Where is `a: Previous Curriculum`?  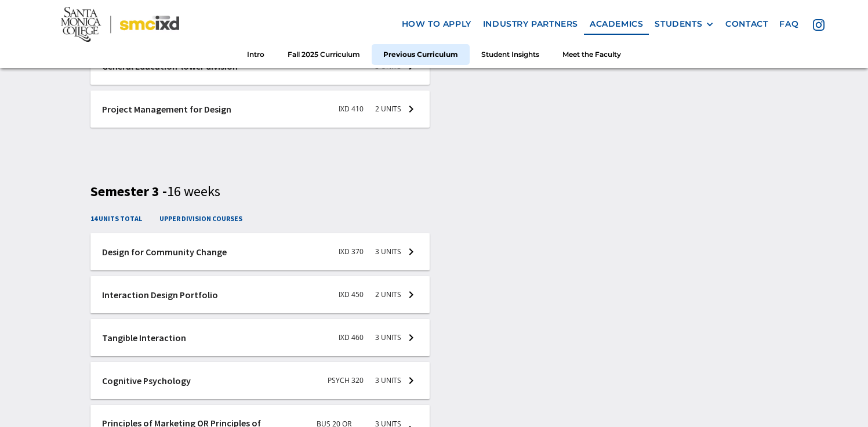
a: Previous Curriculum is located at coordinates (420, 54).